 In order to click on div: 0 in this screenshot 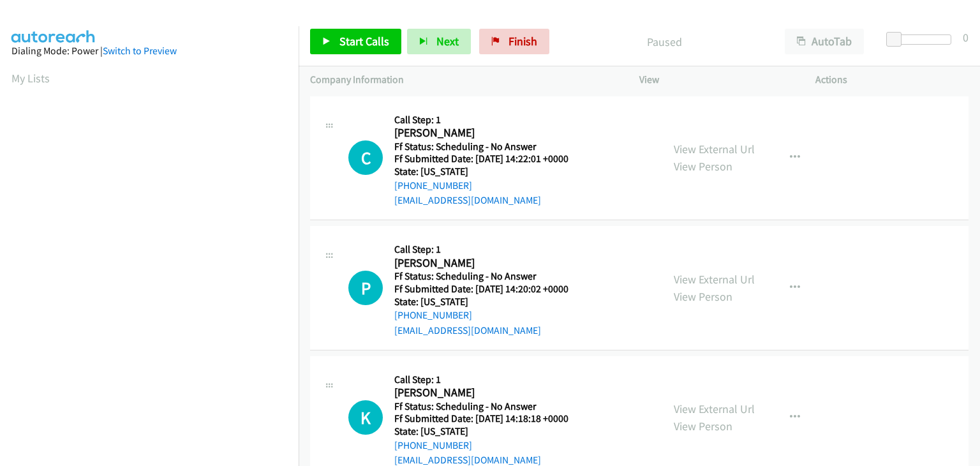, I will do `click(965, 37)`.